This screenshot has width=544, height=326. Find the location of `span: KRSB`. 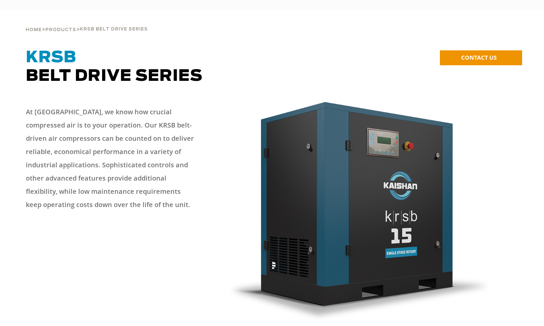

span: KRSB is located at coordinates (51, 58).